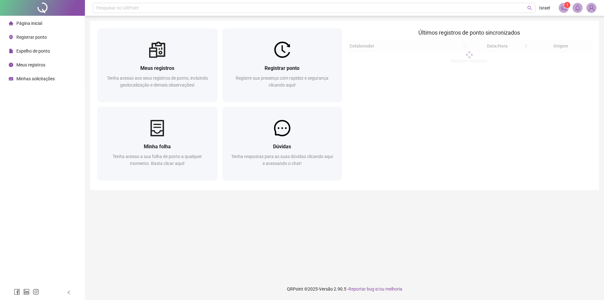 The image size is (604, 300). Describe the element at coordinates (11, 79) in the screenshot. I see `span: schedule` at that location.